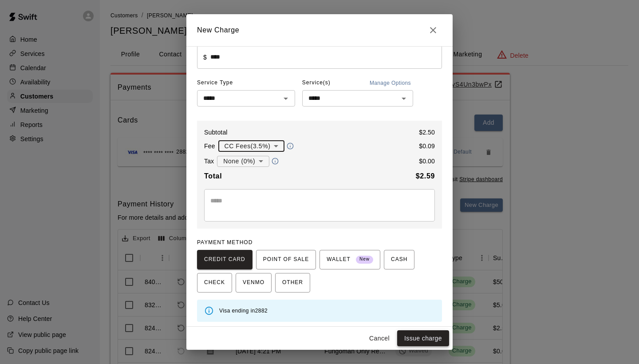  What do you see at coordinates (390, 83) in the screenshot?
I see `button: Manage Options` at bounding box center [390, 83].